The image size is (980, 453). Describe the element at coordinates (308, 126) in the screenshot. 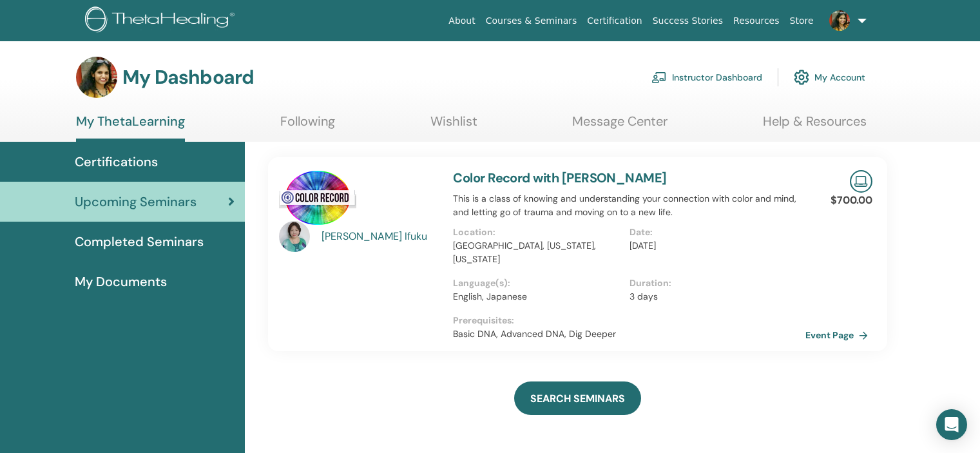

I see `a: Following` at that location.